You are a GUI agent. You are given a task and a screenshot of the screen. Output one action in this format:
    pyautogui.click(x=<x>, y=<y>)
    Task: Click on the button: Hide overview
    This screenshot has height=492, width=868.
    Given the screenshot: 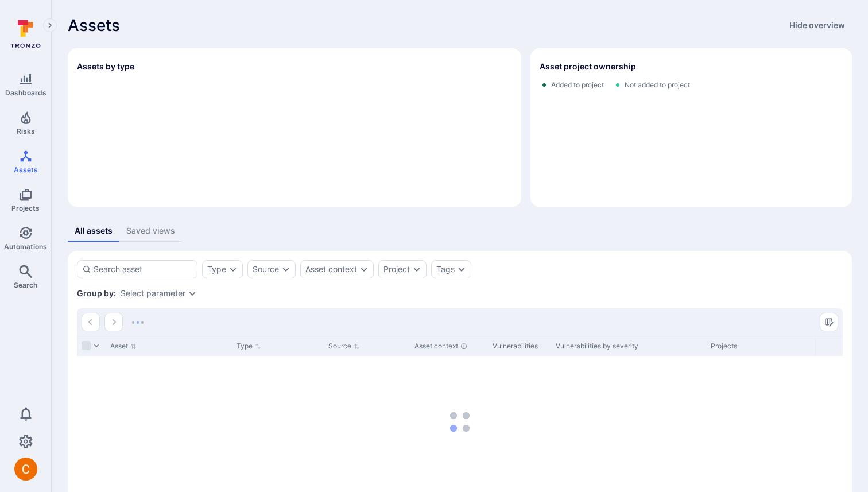 What is the action you would take?
    pyautogui.click(x=817, y=25)
    